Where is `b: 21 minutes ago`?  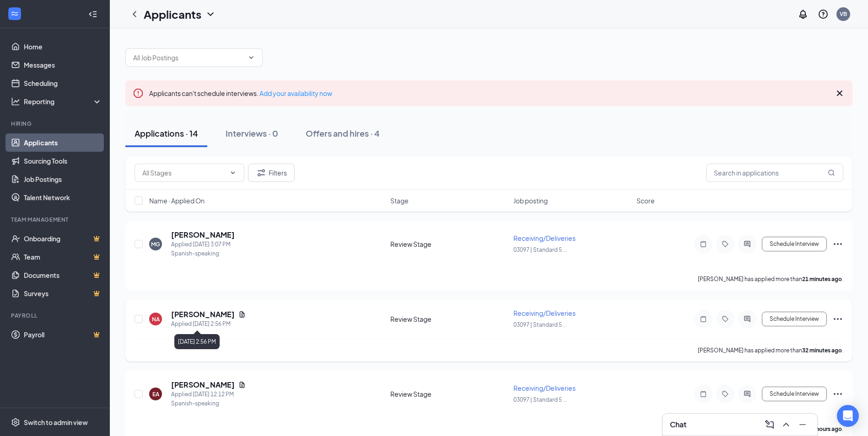 b: 21 minutes ago is located at coordinates (822, 279).